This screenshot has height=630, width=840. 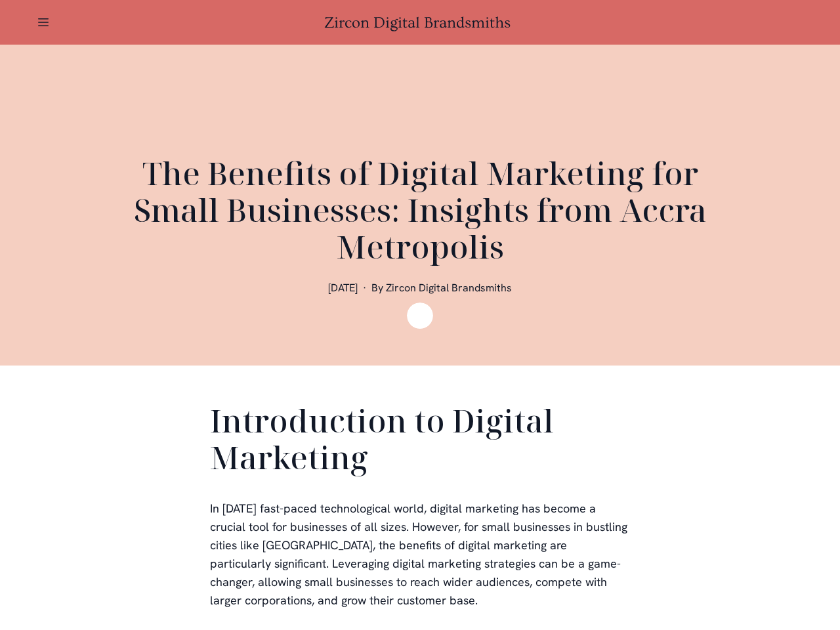 I want to click on img: Zircon Digital Brandsmiths, so click(x=420, y=315).